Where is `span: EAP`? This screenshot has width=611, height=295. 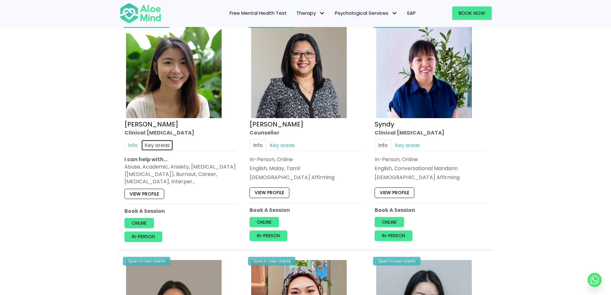
span: EAP is located at coordinates (412, 13).